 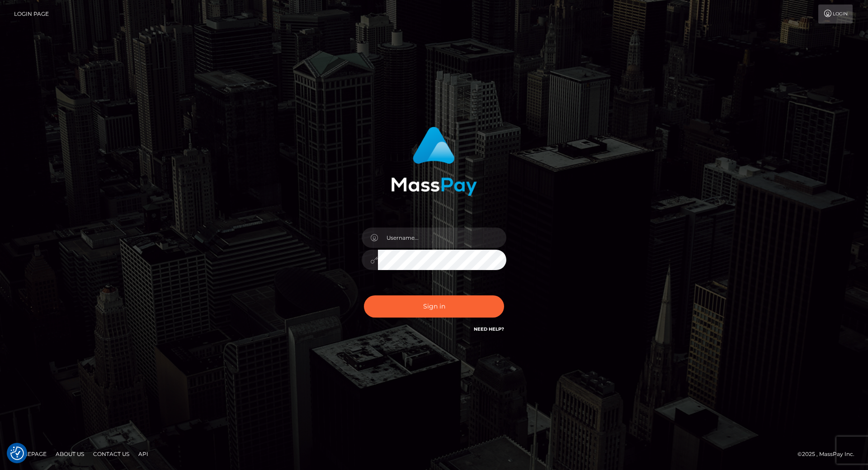 What do you see at coordinates (144, 454) in the screenshot?
I see `a: API` at bounding box center [144, 454].